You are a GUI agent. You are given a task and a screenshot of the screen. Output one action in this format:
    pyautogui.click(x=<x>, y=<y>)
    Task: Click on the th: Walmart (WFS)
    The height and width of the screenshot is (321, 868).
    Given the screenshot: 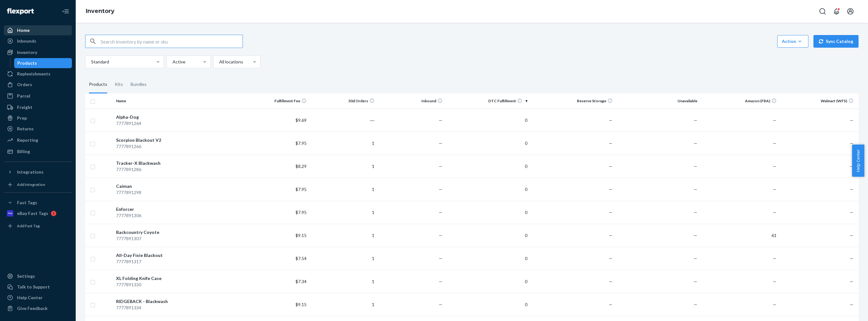 What is the action you would take?
    pyautogui.click(x=818, y=101)
    